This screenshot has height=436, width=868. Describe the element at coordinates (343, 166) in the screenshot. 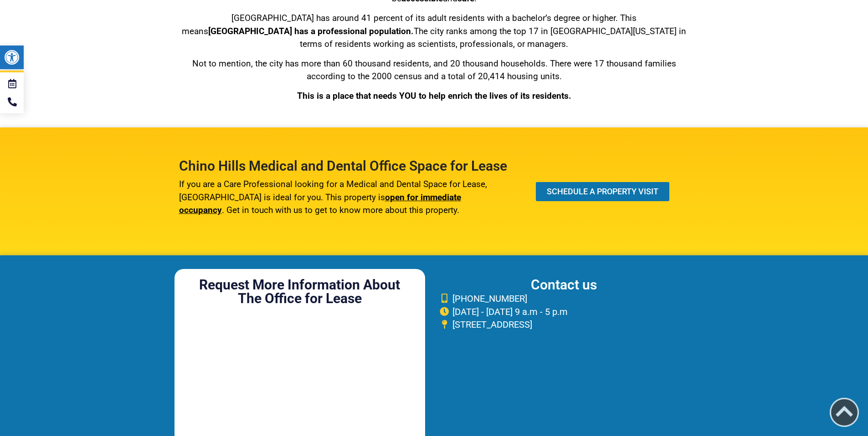

I see `h5: Chino Hills Medical and Dental Office Space for Lease` at that location.